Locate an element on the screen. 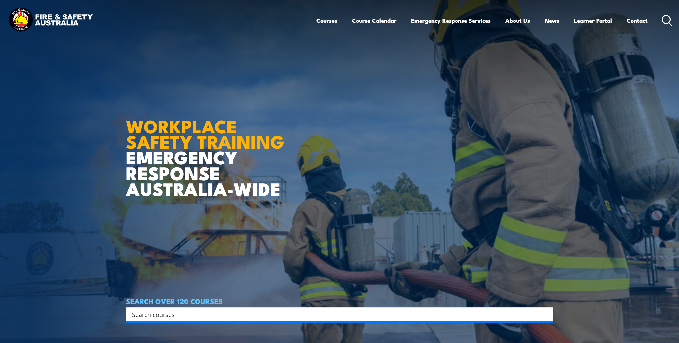 This screenshot has width=679, height=343. input: Search input is located at coordinates (335, 314).